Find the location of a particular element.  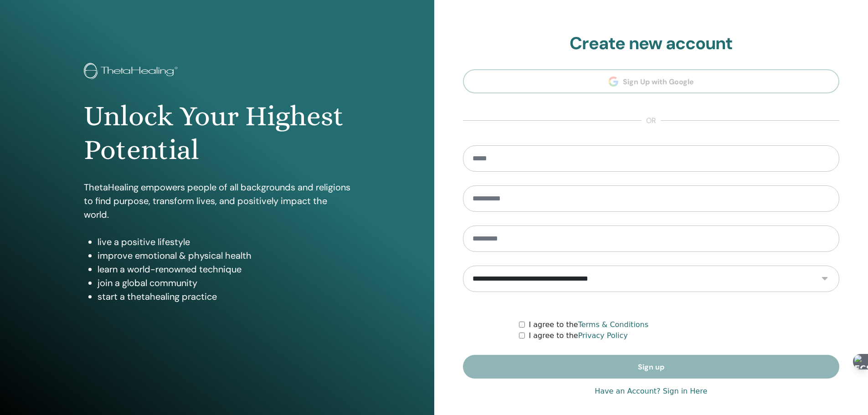

p: ThetaHealing empowers people of all backgrounds and religions to find purpose, transform lives, a... is located at coordinates (217, 201).